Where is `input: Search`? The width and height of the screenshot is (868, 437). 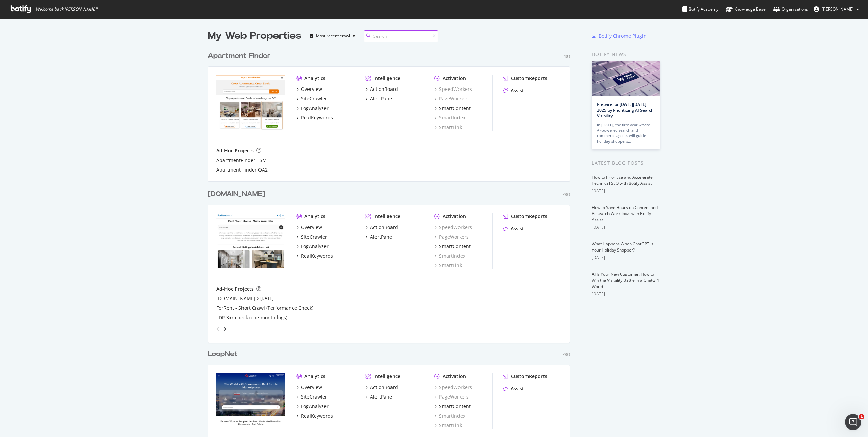 input: Search is located at coordinates (401, 36).